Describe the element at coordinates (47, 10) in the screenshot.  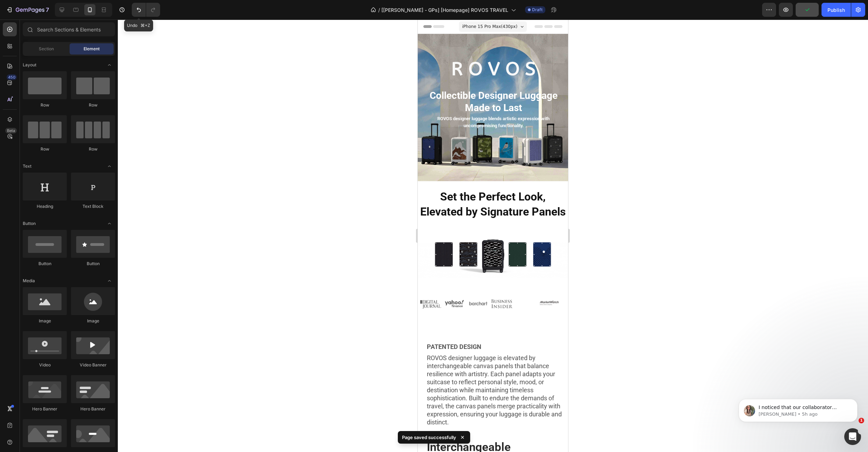
I see `p: 7` at that location.